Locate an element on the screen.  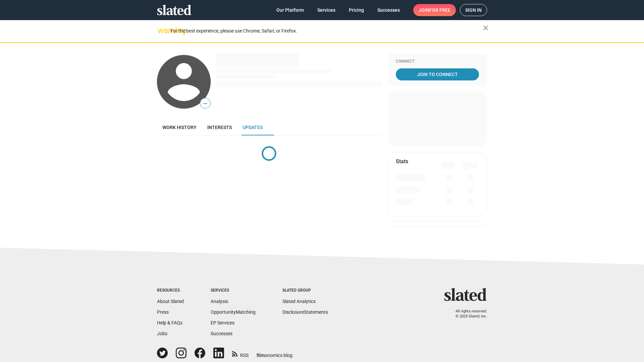
span: film is located at coordinates (261, 355).